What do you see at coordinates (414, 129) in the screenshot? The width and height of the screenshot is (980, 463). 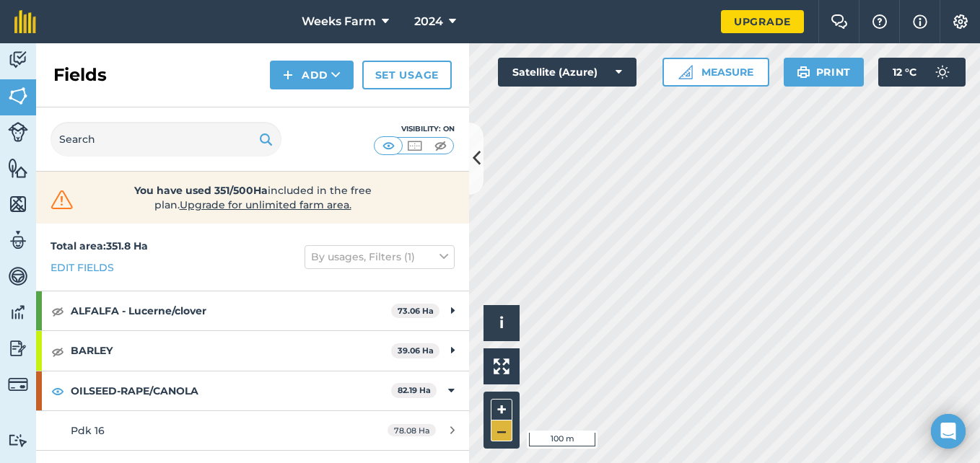 I see `div: Visibility: On` at bounding box center [414, 129].